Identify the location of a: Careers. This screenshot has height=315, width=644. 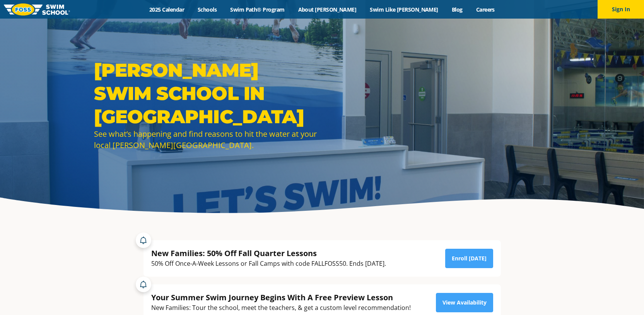
(485, 9).